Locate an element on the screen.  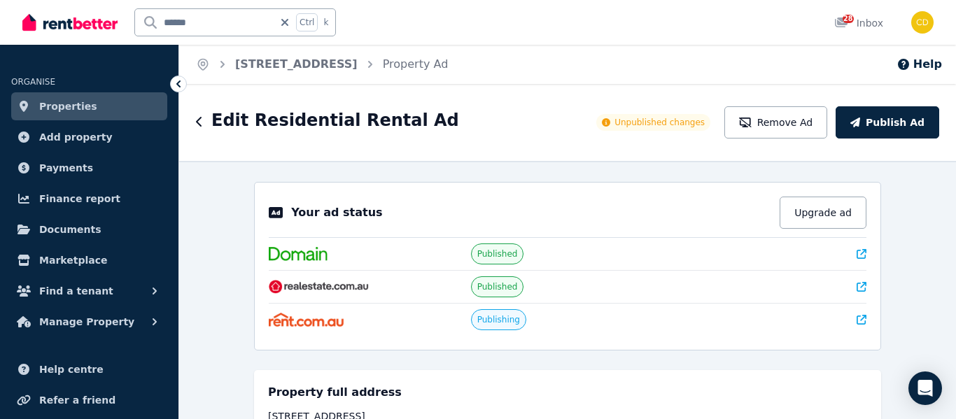
span: Finance report is located at coordinates (80, 199).